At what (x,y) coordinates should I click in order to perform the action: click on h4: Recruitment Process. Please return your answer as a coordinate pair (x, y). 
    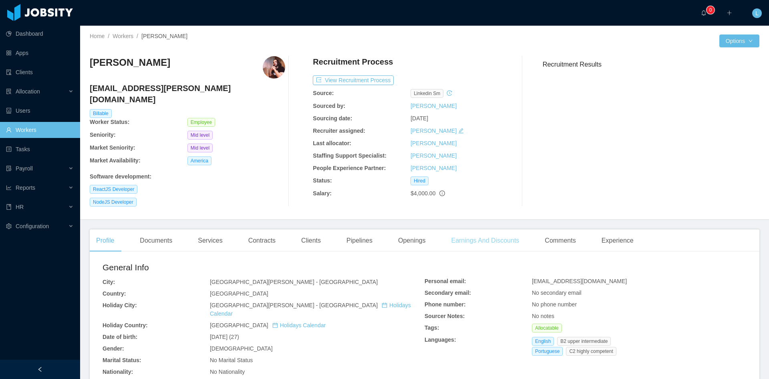
    Looking at the image, I should click on (353, 62).